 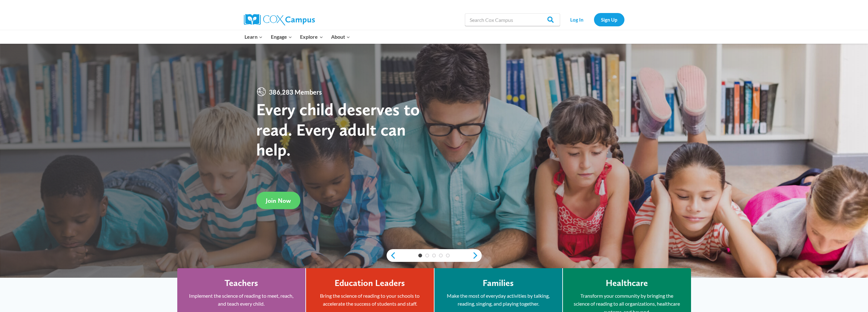 I want to click on div: content slider buttons, so click(x=434, y=256).